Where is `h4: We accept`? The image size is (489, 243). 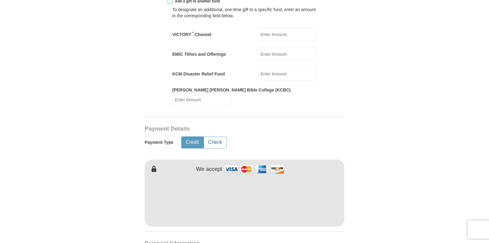
h4: We accept is located at coordinates (209, 169).